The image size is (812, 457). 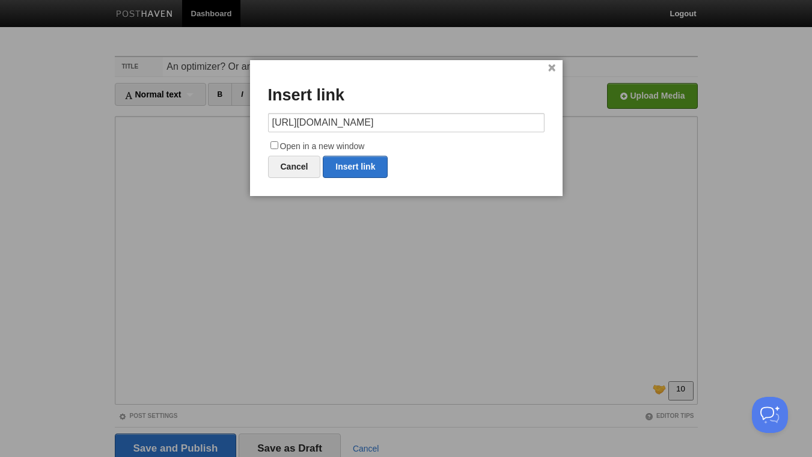 I want to click on input: Open in a new window, so click(x=274, y=145).